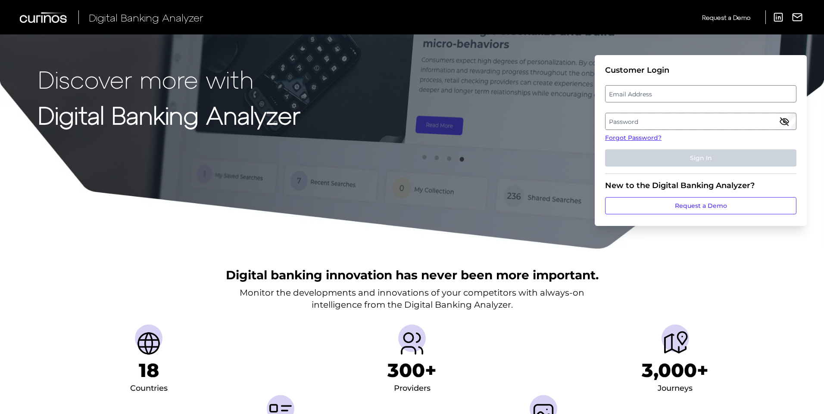 The height and width of the screenshot is (414, 824). I want to click on p: Monitor the developments and innovations of your competitors with always-on intelligence from the..., so click(412, 299).